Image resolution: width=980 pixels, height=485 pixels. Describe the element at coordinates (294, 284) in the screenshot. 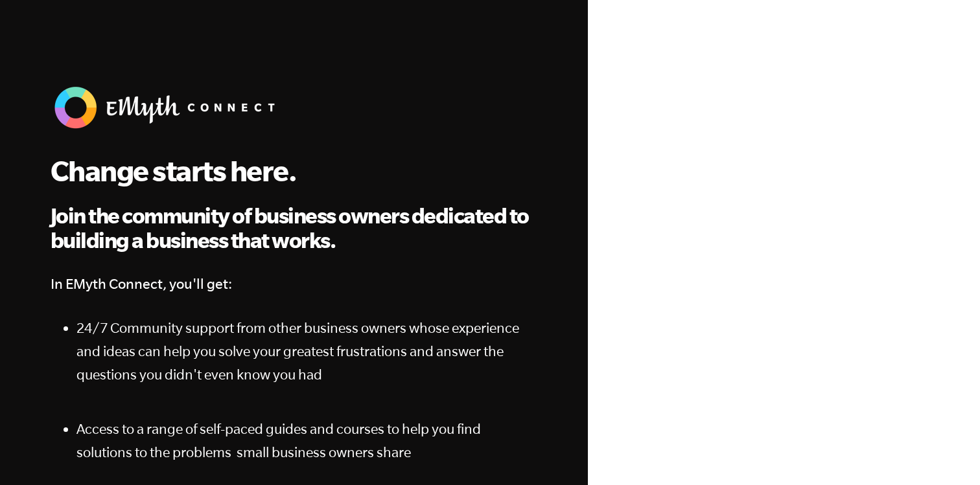

I see `h4: In EMyth Connect, you'll get:` at that location.